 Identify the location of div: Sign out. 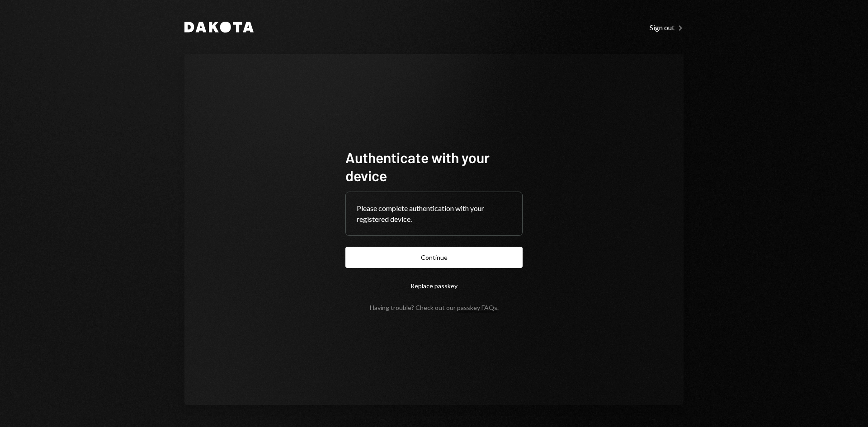
(667, 28).